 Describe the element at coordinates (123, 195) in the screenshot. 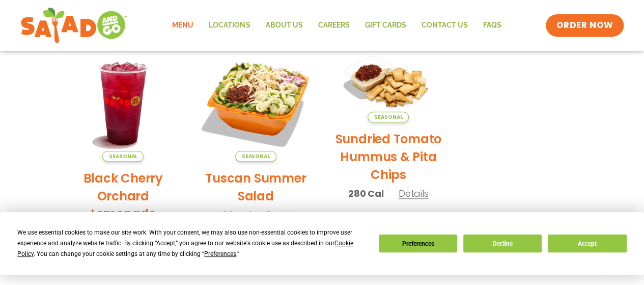

I see `h2: Black Cherry Orchard Lemonade` at that location.